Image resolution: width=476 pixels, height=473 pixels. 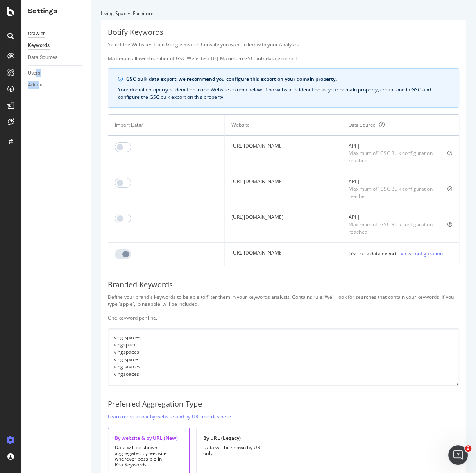 I want to click on a: Admin, so click(x=56, y=85).